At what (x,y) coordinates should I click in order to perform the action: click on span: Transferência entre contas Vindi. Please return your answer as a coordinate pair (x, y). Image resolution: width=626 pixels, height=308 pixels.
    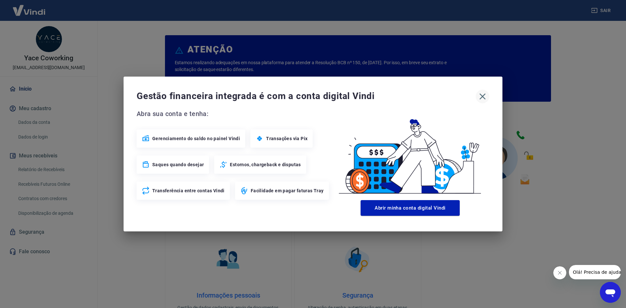
    Looking at the image, I should click on (188, 191).